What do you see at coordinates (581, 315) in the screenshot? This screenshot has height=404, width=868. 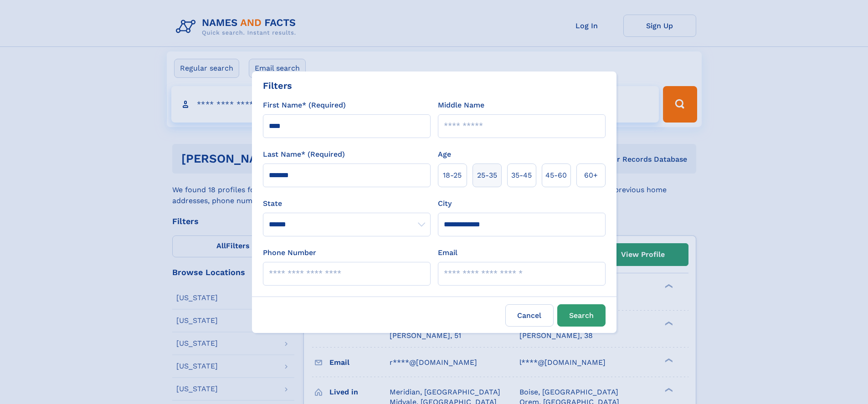 I see `button: Search` at bounding box center [581, 315].